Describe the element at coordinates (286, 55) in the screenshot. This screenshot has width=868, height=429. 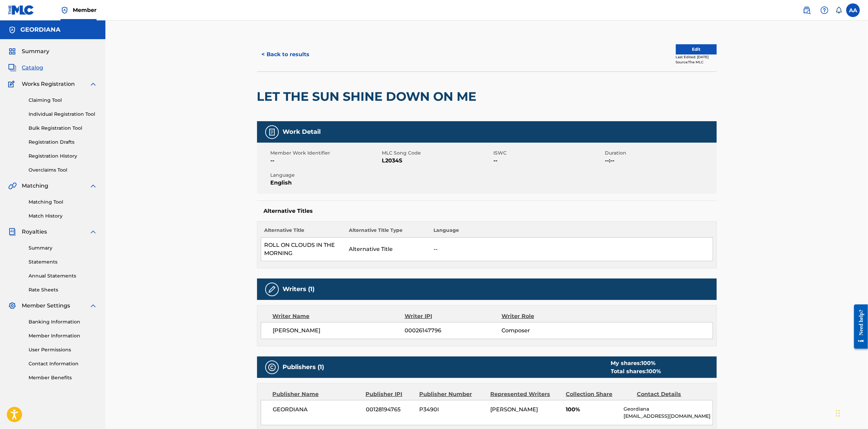
I see `button: < Back to results` at that location.